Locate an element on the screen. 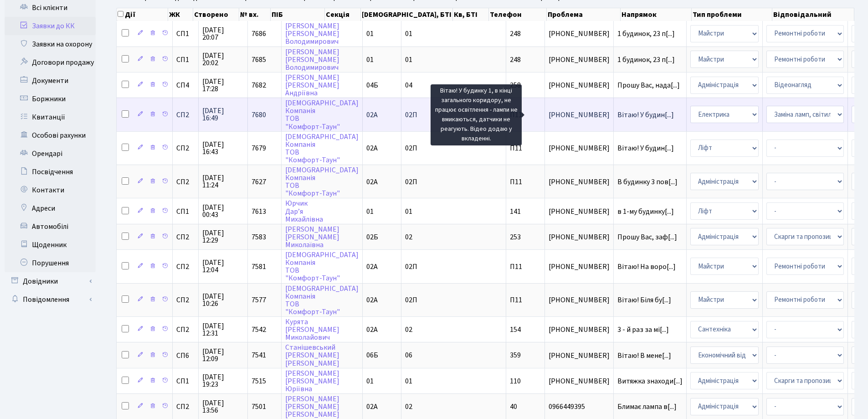  span: 258 is located at coordinates (515, 85).